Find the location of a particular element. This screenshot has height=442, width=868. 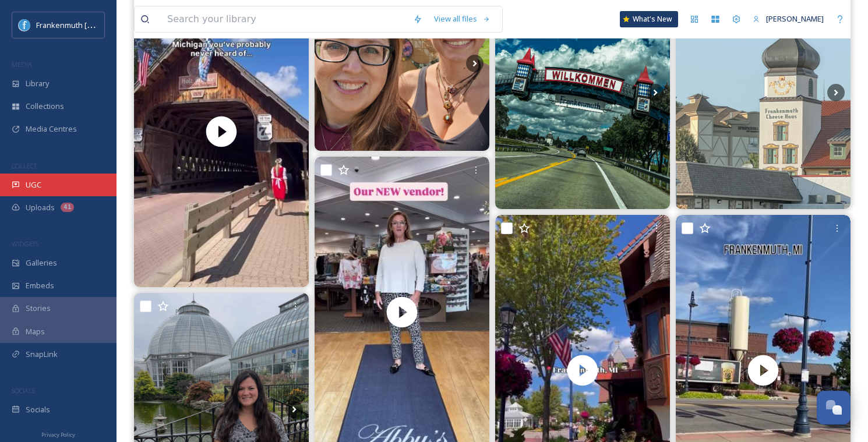

a: View all files is located at coordinates (462, 18).